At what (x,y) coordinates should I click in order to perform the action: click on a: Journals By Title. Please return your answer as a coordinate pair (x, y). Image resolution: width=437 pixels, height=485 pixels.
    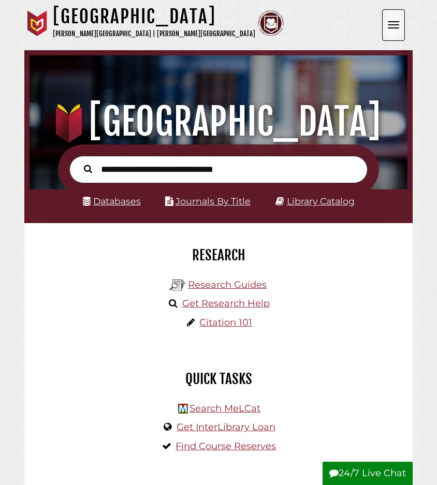
    Looking at the image, I should click on (213, 201).